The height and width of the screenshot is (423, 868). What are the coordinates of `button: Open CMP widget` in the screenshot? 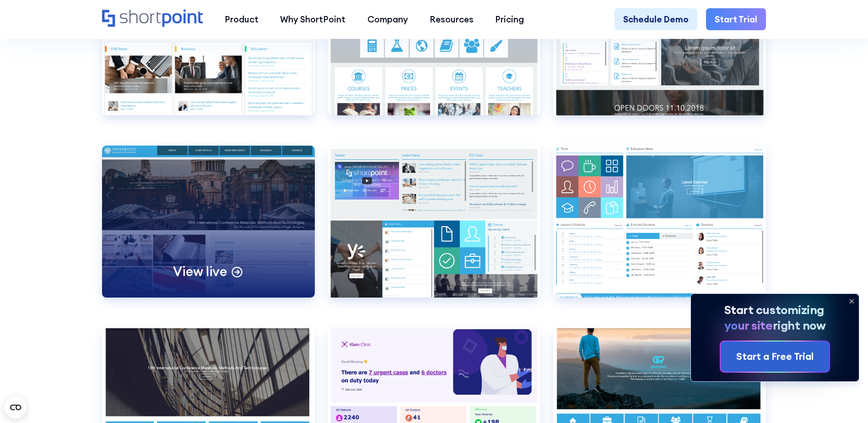 It's located at (16, 408).